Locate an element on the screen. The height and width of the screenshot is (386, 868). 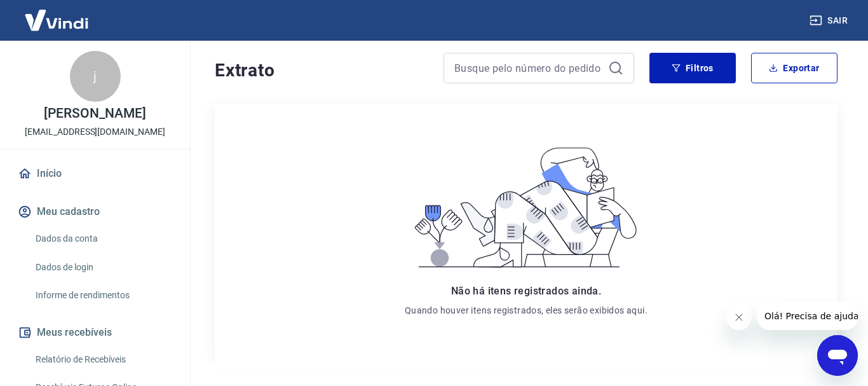
button: Meus recebíveis is located at coordinates (95, 332).